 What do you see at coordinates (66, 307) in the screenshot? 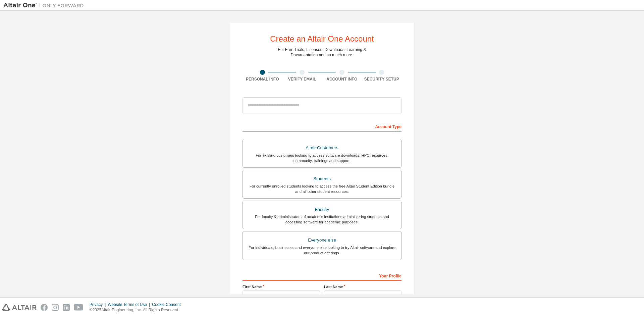
I see `img: linkedin.svg` at bounding box center [66, 307].